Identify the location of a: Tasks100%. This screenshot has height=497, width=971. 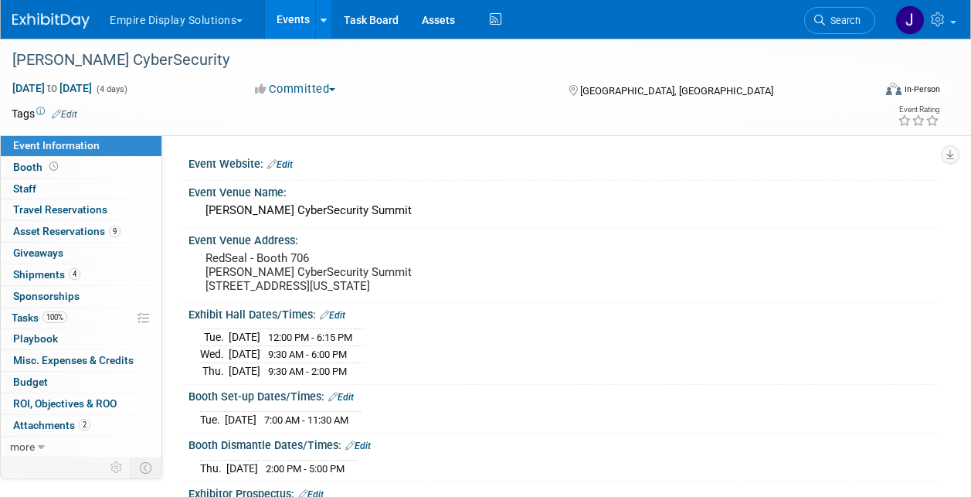
(81, 318).